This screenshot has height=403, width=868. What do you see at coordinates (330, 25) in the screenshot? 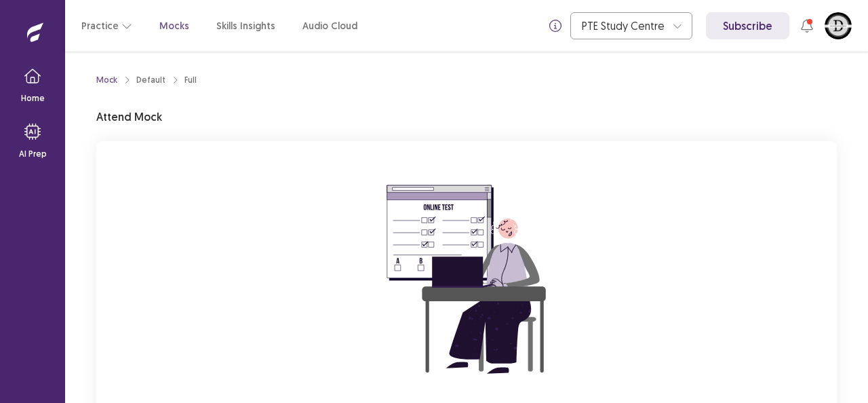
I see `a: Audio Cloud` at bounding box center [330, 25].